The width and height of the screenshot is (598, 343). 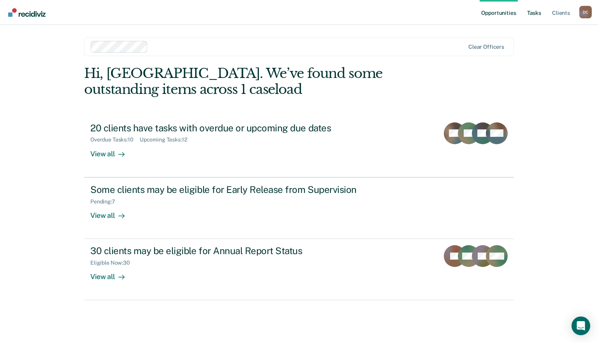 I want to click on a: 30 clients may be eligible for Annual Report StatusEligible Now:30View all, so click(x=299, y=269).